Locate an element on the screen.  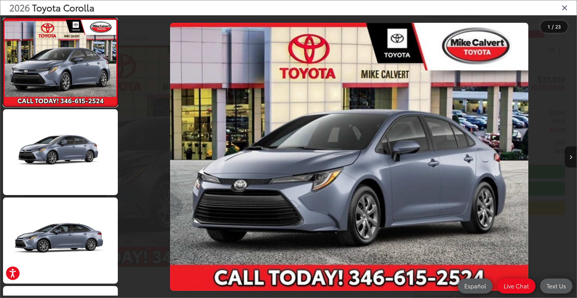
span: Text Us is located at coordinates (556, 286).